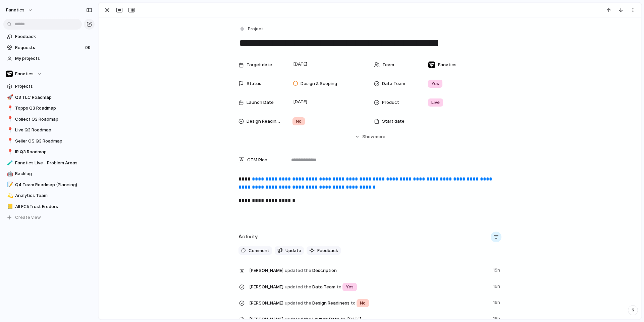 The width and height of the screenshot is (644, 322). What do you see at coordinates (323, 251) in the screenshot?
I see `button: Feedback` at bounding box center [323, 251].